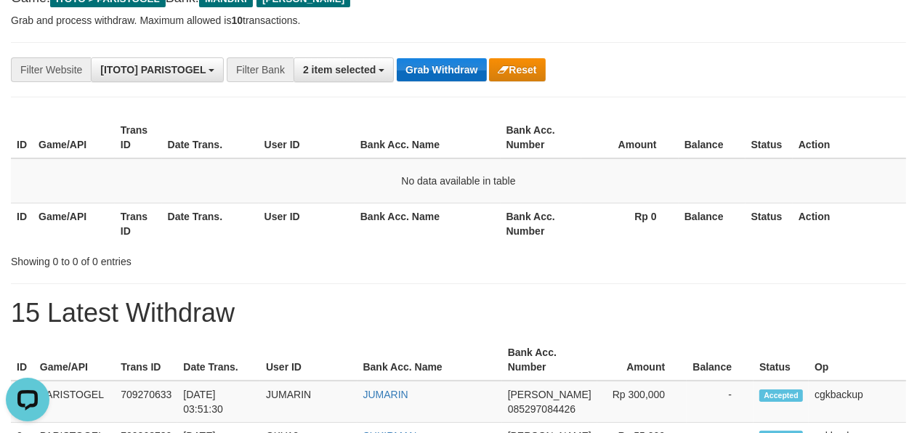  I want to click on div: Filter Bank, so click(260, 70).